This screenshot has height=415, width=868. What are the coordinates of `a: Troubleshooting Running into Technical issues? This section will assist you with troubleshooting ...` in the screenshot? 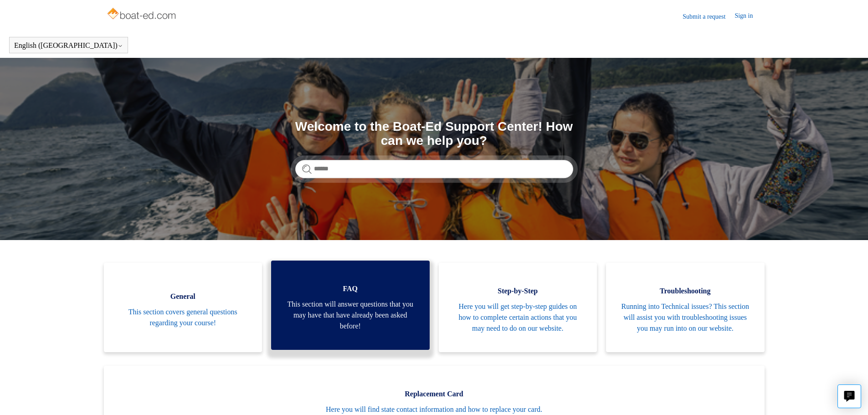 It's located at (685, 308).